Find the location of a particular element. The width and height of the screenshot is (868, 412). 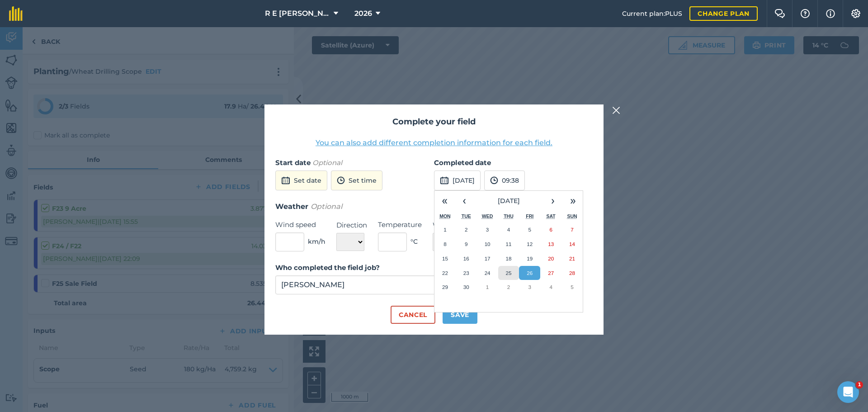

button: Set date is located at coordinates (301, 181).